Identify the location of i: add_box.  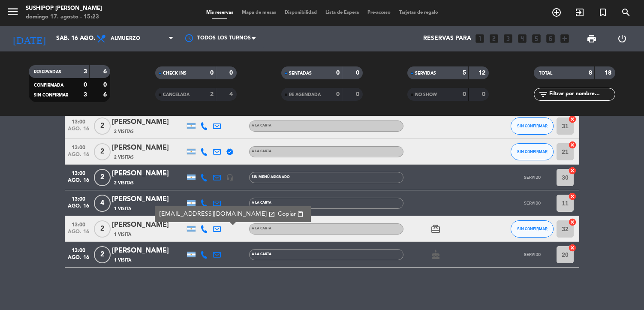
(564, 38).